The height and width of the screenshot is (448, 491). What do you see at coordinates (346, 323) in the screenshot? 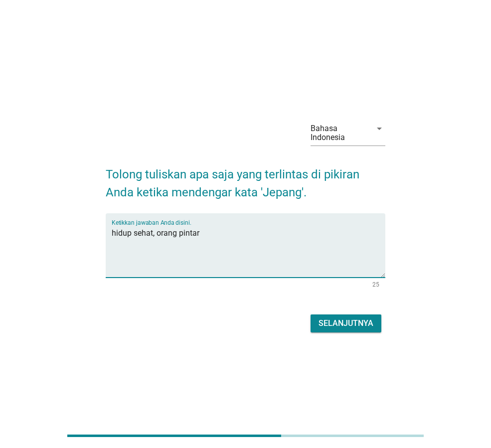
I see `div: Selanjutnya` at bounding box center [346, 323].